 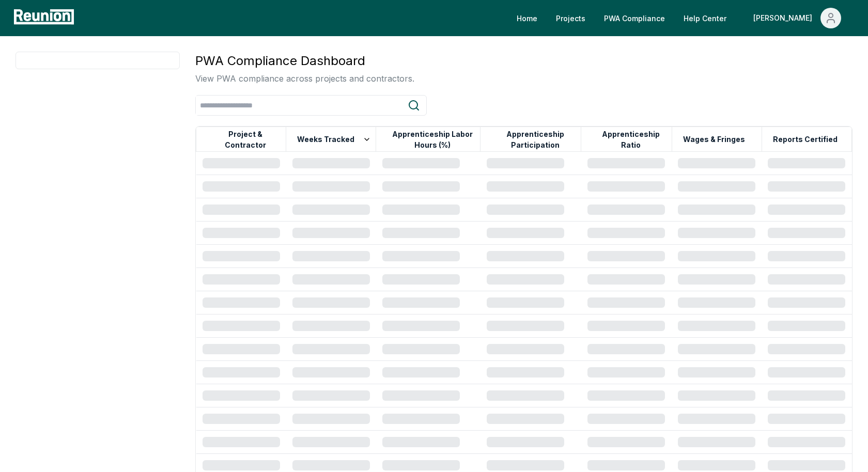 What do you see at coordinates (570, 18) in the screenshot?
I see `a: Projects` at bounding box center [570, 18].